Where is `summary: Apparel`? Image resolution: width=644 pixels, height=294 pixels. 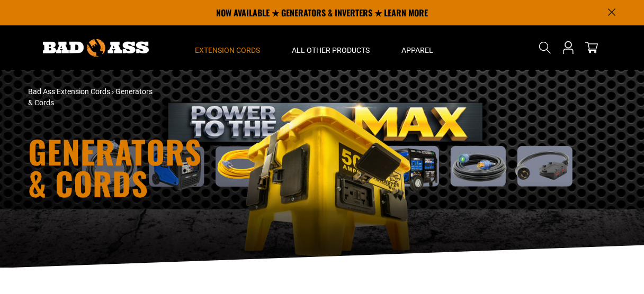 summary: Apparel is located at coordinates (417, 48).